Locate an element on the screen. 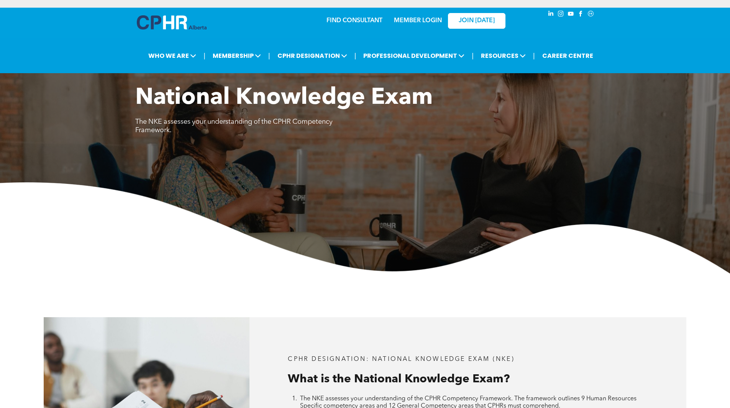 This screenshot has height=408, width=730. a: linkedin is located at coordinates (551, 15).